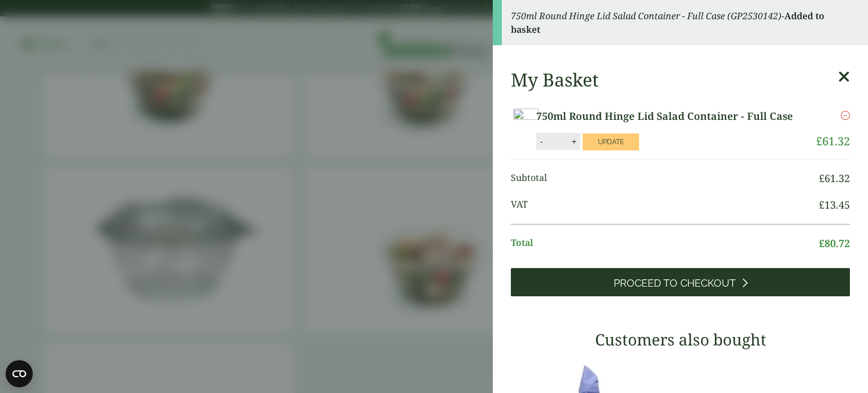 The width and height of the screenshot is (868, 393). What do you see at coordinates (681, 340) in the screenshot?
I see `h3: Customers also bought` at bounding box center [681, 340].